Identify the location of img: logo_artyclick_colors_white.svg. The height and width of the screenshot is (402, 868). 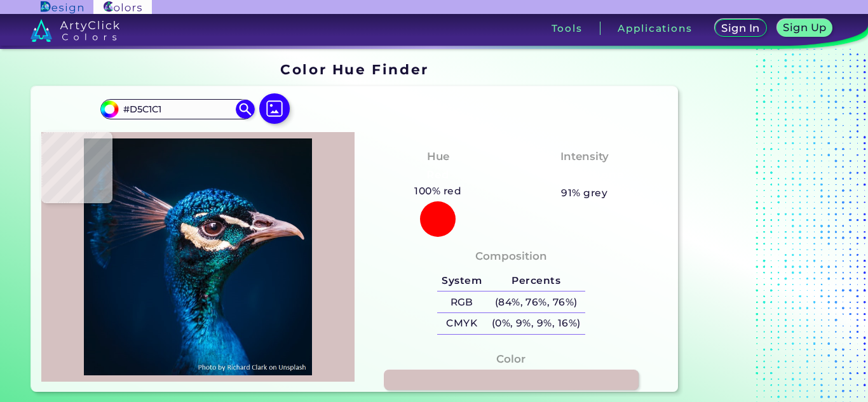
(75, 31).